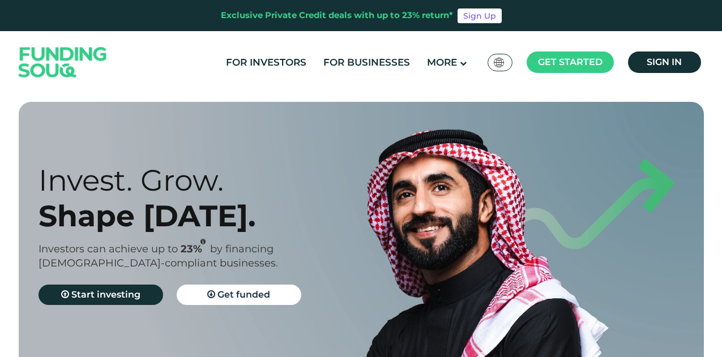  I want to click on span: Sign in, so click(664, 62).